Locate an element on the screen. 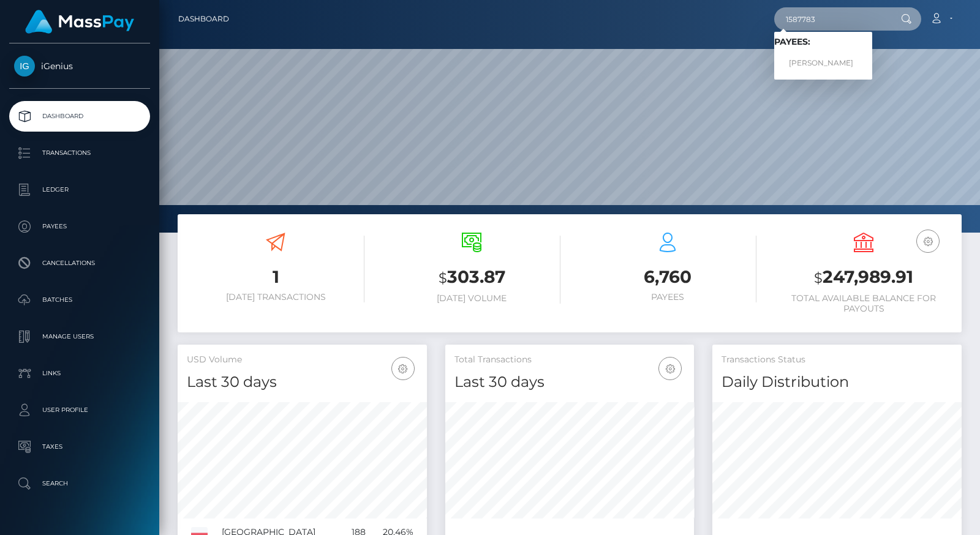 Image resolution: width=980 pixels, height=535 pixels. h3: 6,760 is located at coordinates (668, 277).